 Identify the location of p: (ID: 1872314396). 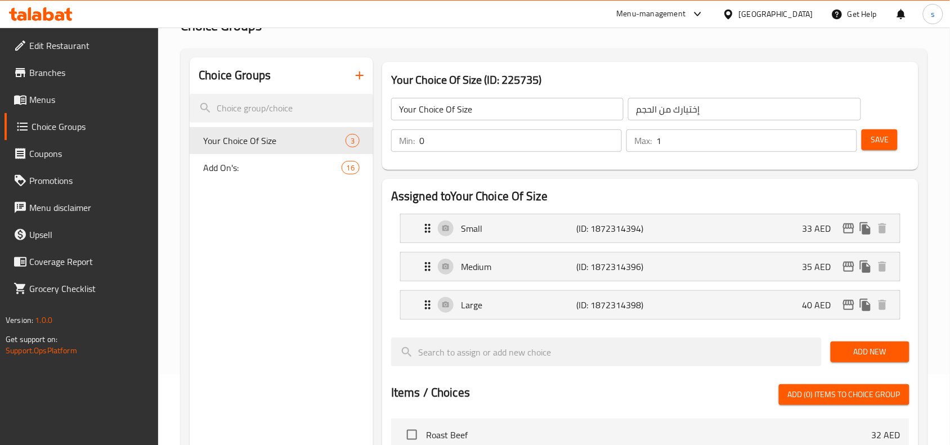
(615, 267).